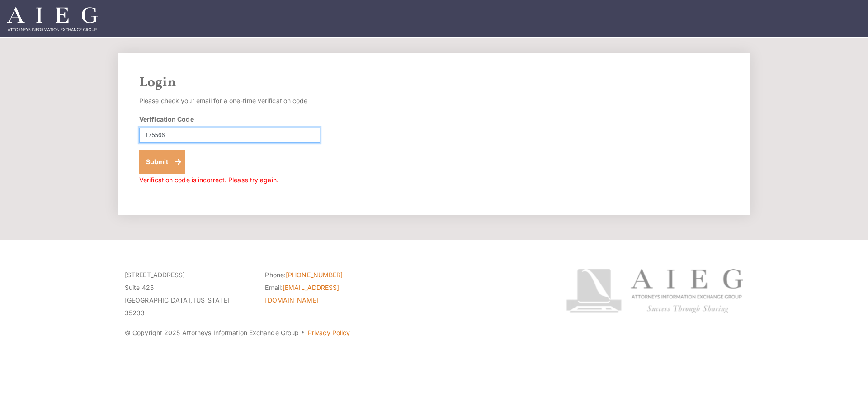 The height and width of the screenshot is (412, 868). I want to click on img: Attorneys Information Exchange Group logo, so click(655, 291).